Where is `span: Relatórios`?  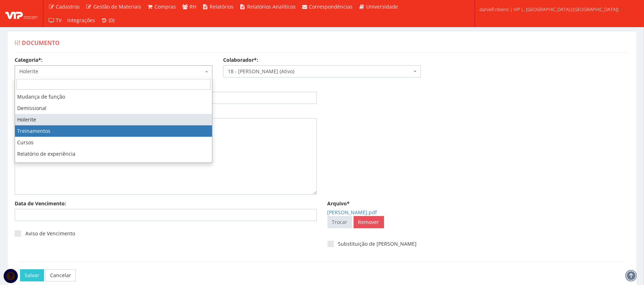 span: Relatórios is located at coordinates (222, 7).